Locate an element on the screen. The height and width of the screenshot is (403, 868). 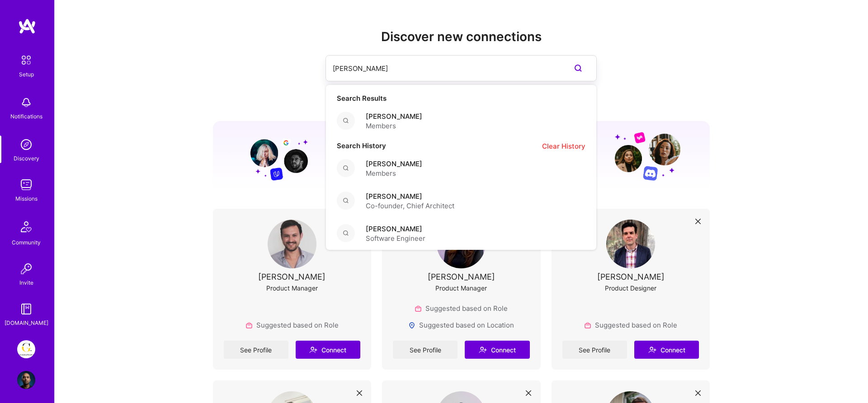
span: Co-founder, Chief Architect is located at coordinates (410, 206).